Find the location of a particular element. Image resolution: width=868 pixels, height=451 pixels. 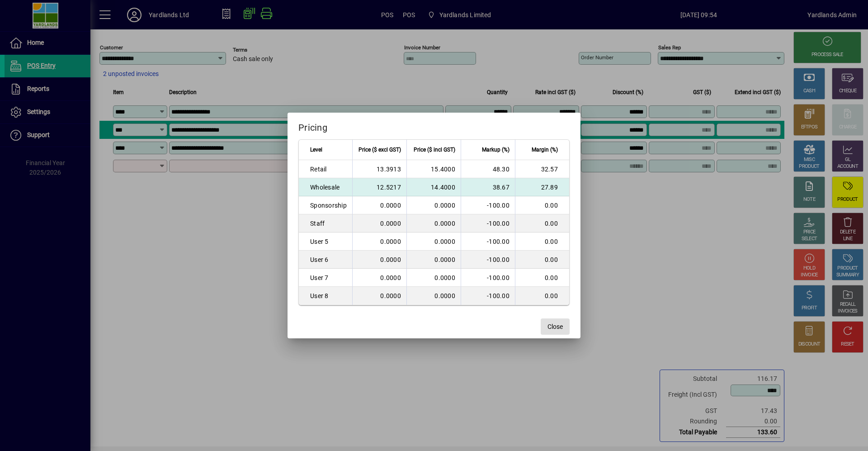

td: Retail is located at coordinates (326, 169).